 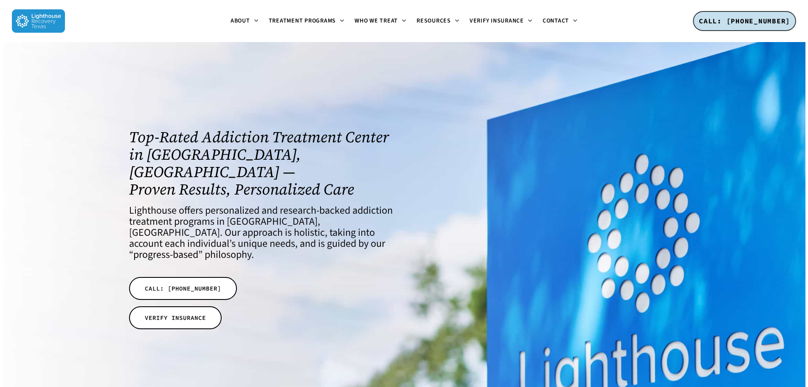 I want to click on a: progress-based, so click(x=165, y=254).